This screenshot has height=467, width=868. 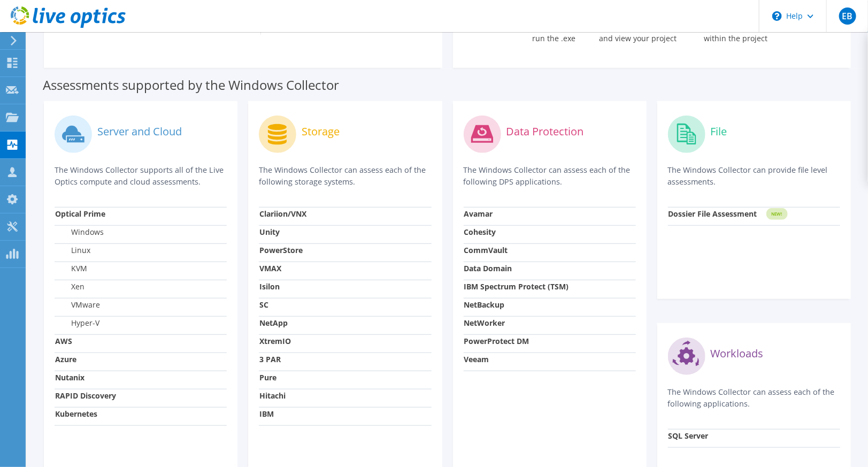 What do you see at coordinates (264, 305) in the screenshot?
I see `strong: SC` at bounding box center [264, 305].